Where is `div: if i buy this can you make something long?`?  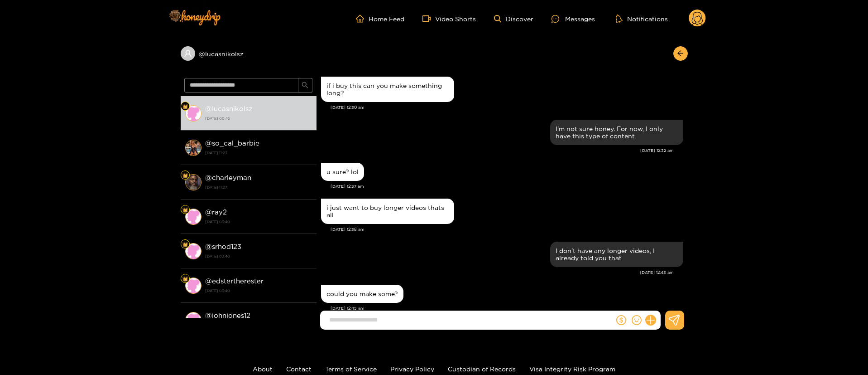
div: if i buy this can you make something long? is located at coordinates (388, 89).